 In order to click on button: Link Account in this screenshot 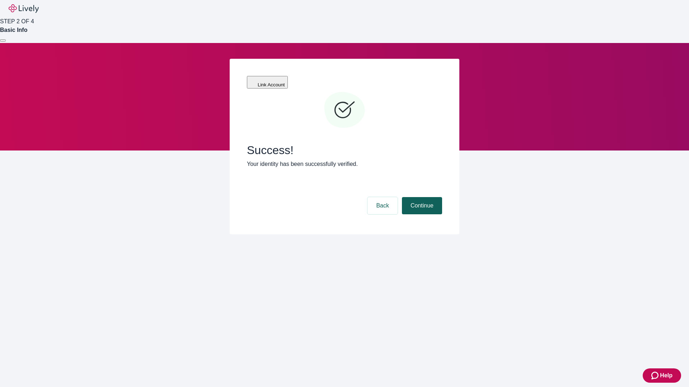, I will do `click(267, 82)`.